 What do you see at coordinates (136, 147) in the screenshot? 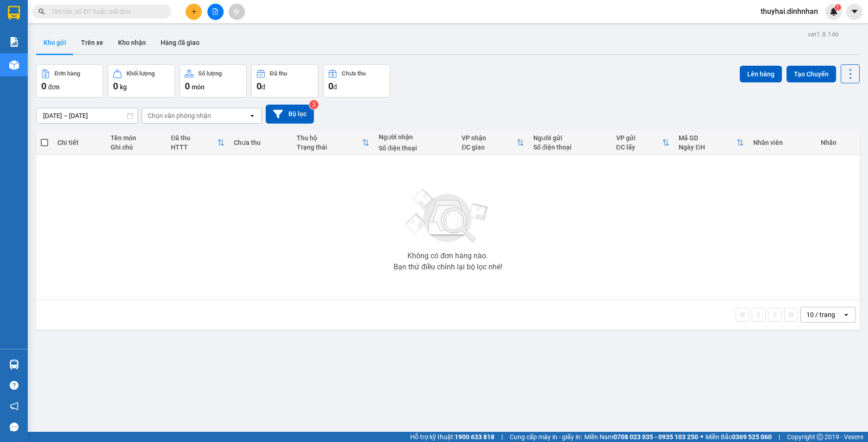
I see `div: Ghi chú` at bounding box center [136, 147].